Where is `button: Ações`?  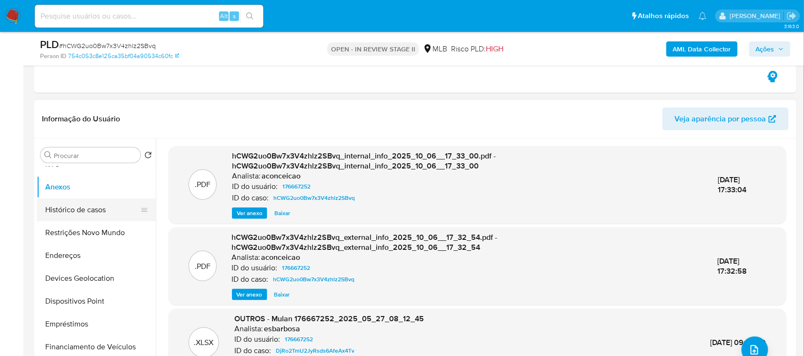 button: Ações is located at coordinates (770, 49).